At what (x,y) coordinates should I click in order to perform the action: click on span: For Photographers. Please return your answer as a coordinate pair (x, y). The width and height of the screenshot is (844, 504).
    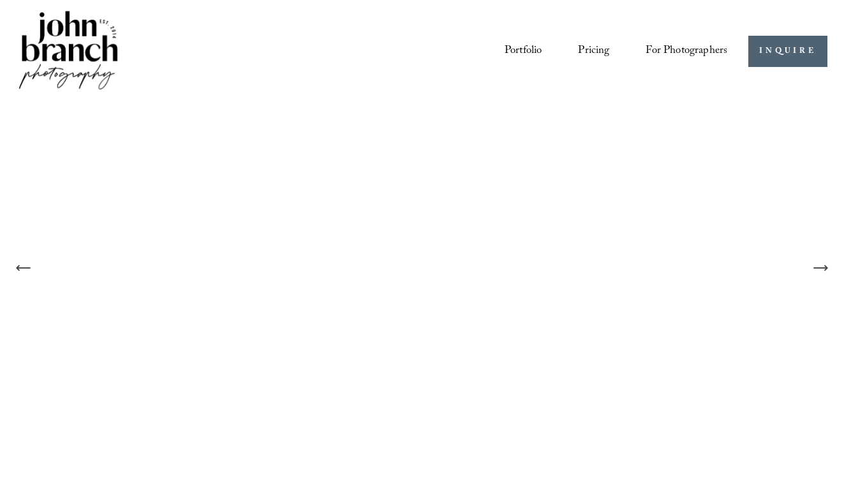
    Looking at the image, I should click on (687, 51).